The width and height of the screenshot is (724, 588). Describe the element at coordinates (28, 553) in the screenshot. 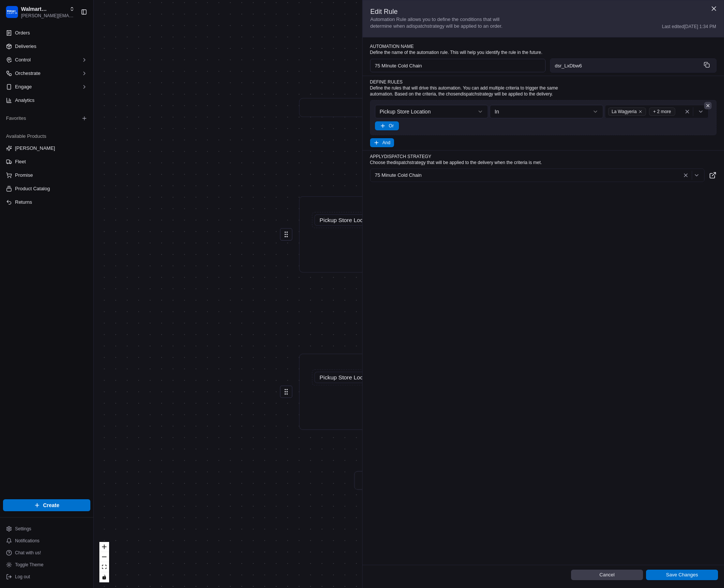

I see `span: Chat with us!` at that location.